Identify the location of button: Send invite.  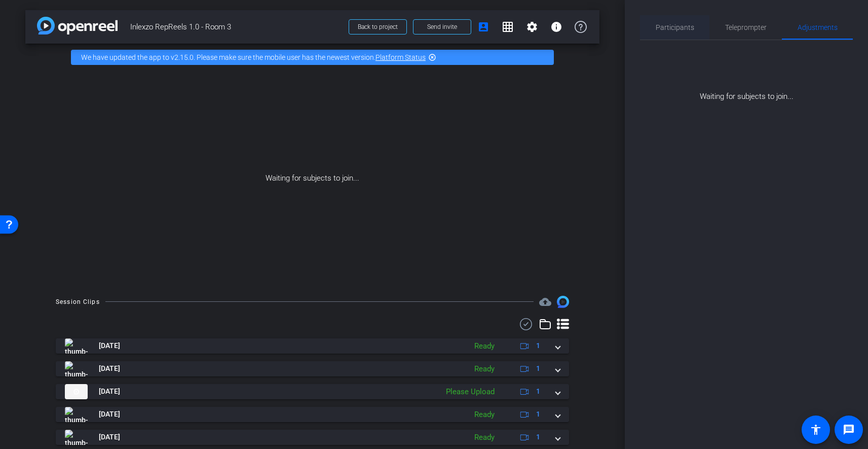
(442, 27).